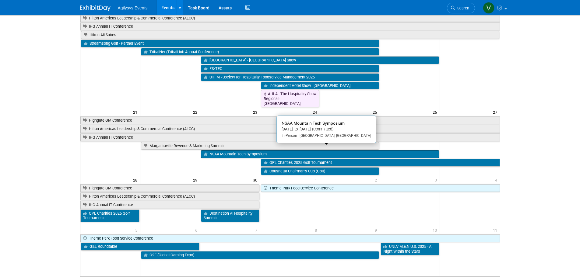 This screenshot has width=580, height=277. Describe the element at coordinates (197, 230) in the screenshot. I see `span: 6` at that location.